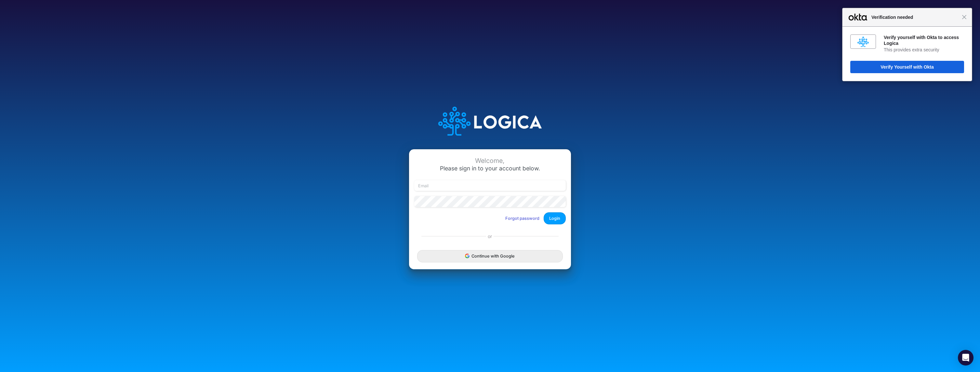 The image size is (980, 372). What do you see at coordinates (555, 218) in the screenshot?
I see `button: Login` at bounding box center [555, 218].